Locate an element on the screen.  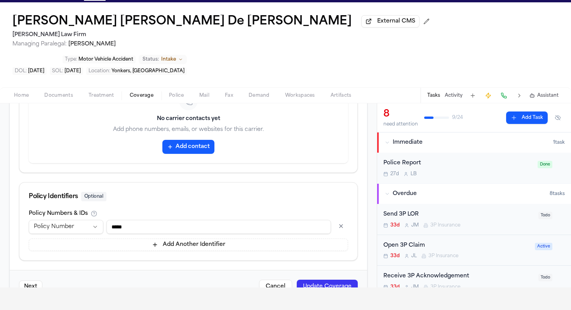
span: DOL : is located at coordinates (21, 71).